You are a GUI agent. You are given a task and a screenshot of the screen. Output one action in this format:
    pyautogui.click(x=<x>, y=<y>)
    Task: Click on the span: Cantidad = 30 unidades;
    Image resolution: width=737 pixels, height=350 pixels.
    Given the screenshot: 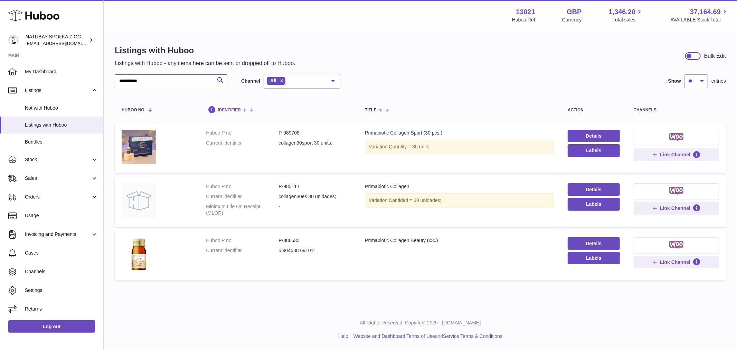 What is the action you would take?
    pyautogui.click(x=415, y=200)
    